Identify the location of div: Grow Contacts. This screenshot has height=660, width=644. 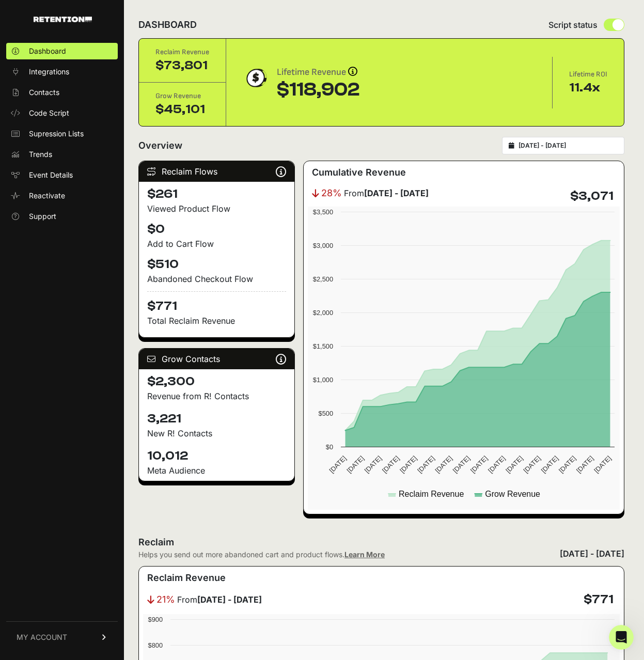
(216, 359).